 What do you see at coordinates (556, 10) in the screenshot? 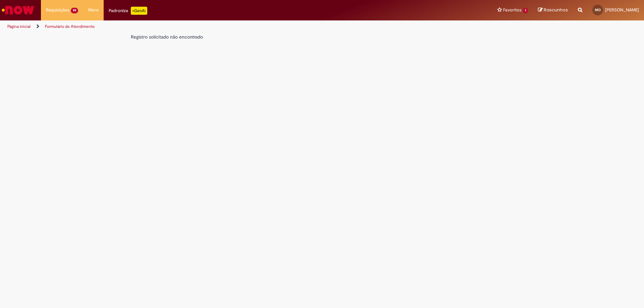
I see `span: Rascunhos` at bounding box center [556, 10].